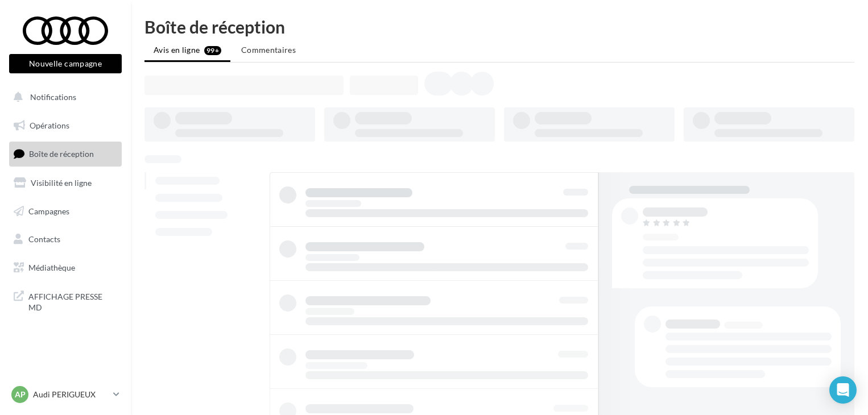 The width and height of the screenshot is (868, 415). Describe the element at coordinates (65, 239) in the screenshot. I see `a: Contacts` at that location.